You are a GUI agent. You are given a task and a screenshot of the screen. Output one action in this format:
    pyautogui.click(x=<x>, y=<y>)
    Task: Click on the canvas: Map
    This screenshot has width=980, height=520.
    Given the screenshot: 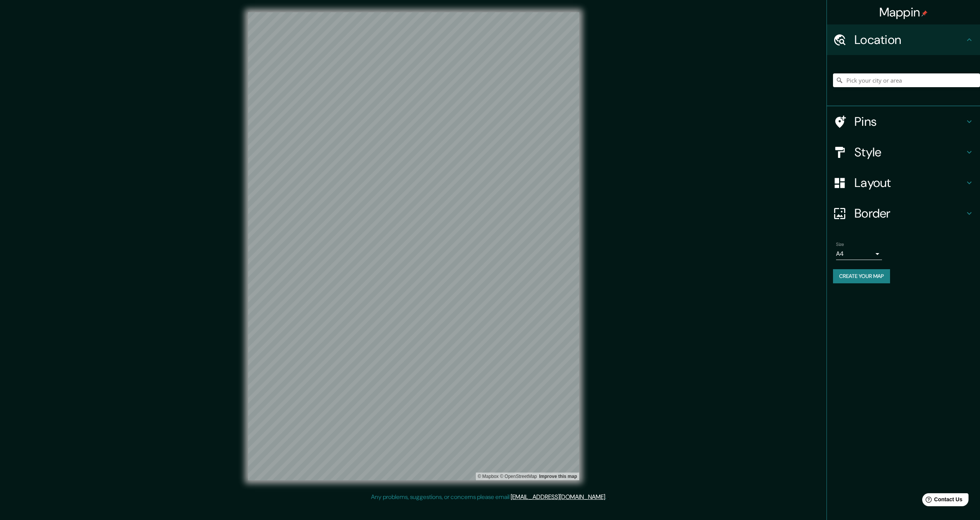 What is the action you would take?
    pyautogui.click(x=414, y=247)
    